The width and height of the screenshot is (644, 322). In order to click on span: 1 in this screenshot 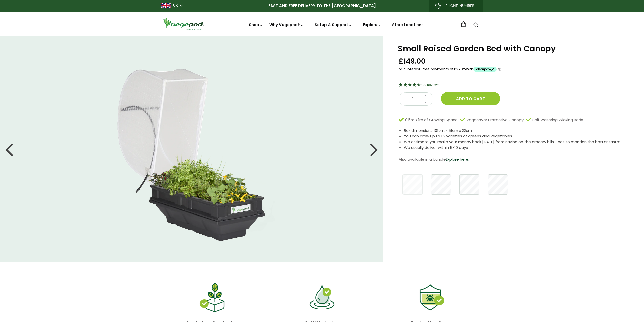, I will do `click(413, 99)`.